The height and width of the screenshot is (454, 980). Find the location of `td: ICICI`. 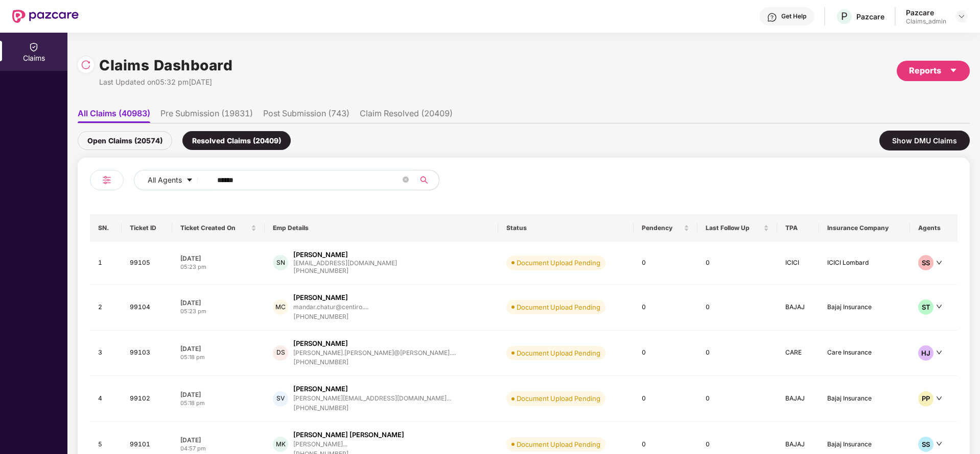

td: ICICI is located at coordinates (798, 264).